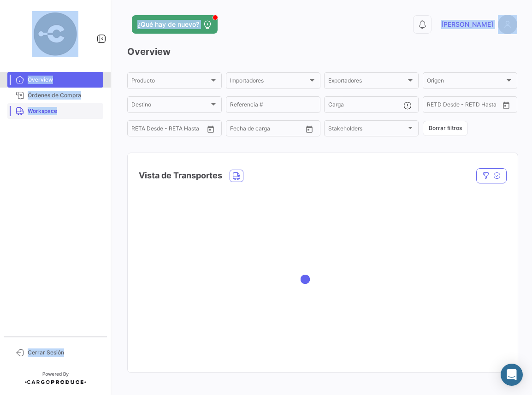 This screenshot has width=532, height=395. What do you see at coordinates (322, 52) in the screenshot?
I see `h3: Overview` at bounding box center [322, 52].